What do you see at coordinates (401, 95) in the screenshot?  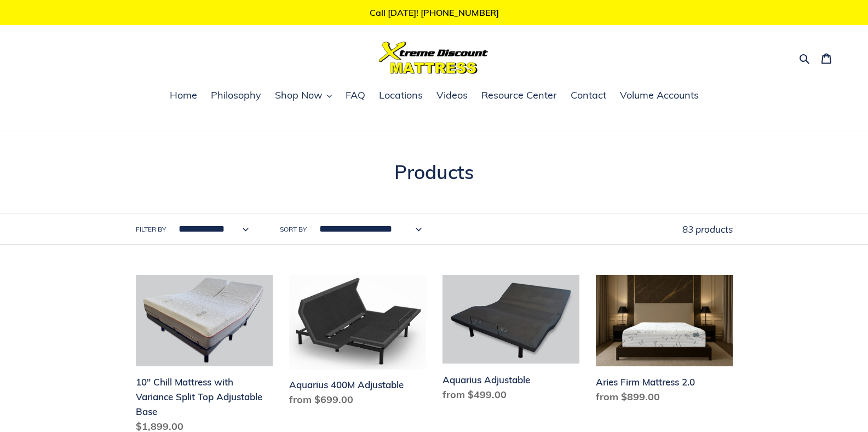 I see `span: Locations` at bounding box center [401, 95].